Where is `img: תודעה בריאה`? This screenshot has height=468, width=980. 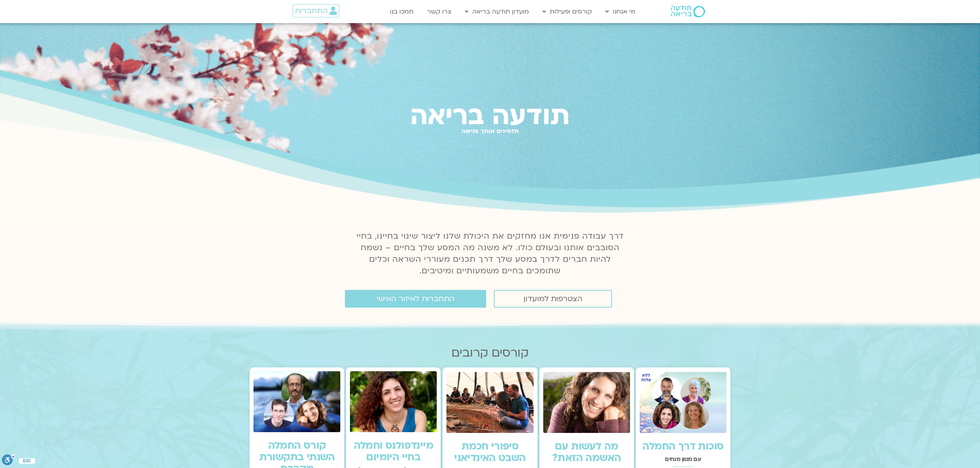 img: תודעה בריאה is located at coordinates (688, 11).